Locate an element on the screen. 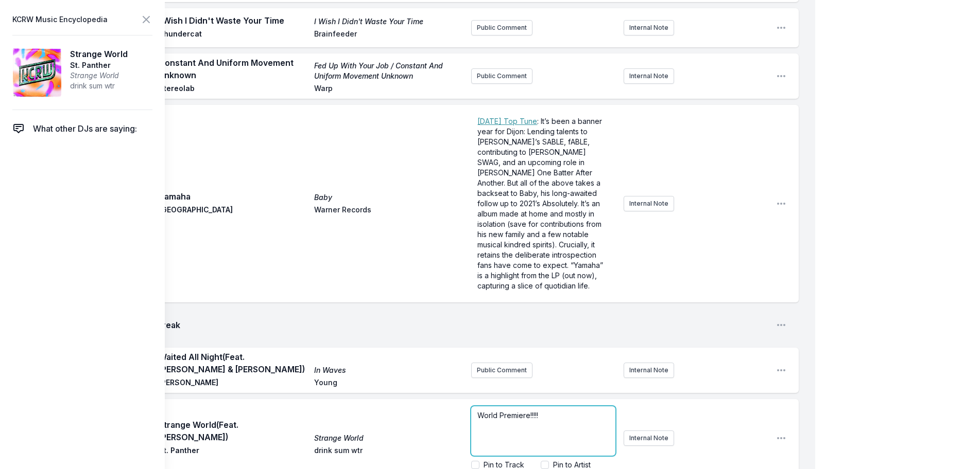  span: Yamaha is located at coordinates (233, 197).